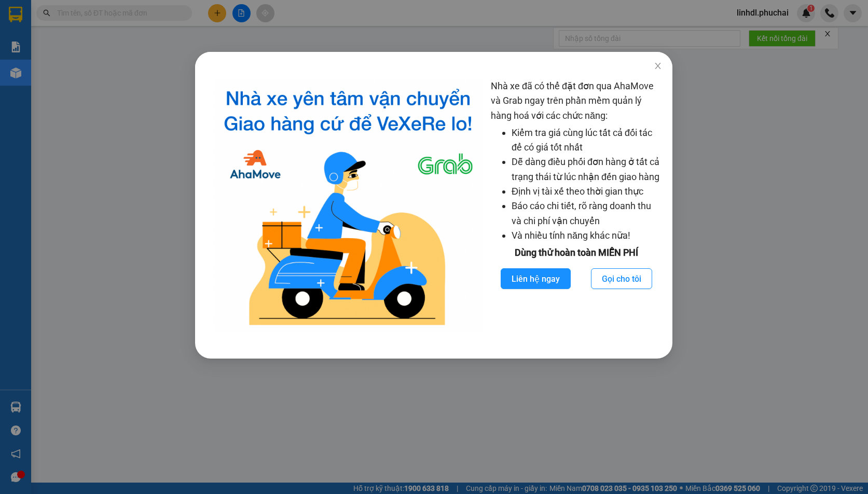  Describe the element at coordinates (536, 279) in the screenshot. I see `button: Liên hệ ngay` at that location.